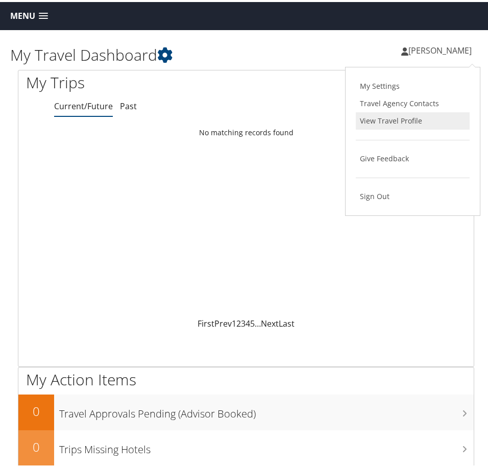 The width and height of the screenshot is (488, 467). Describe the element at coordinates (286, 322) in the screenshot. I see `a: Last` at that location.